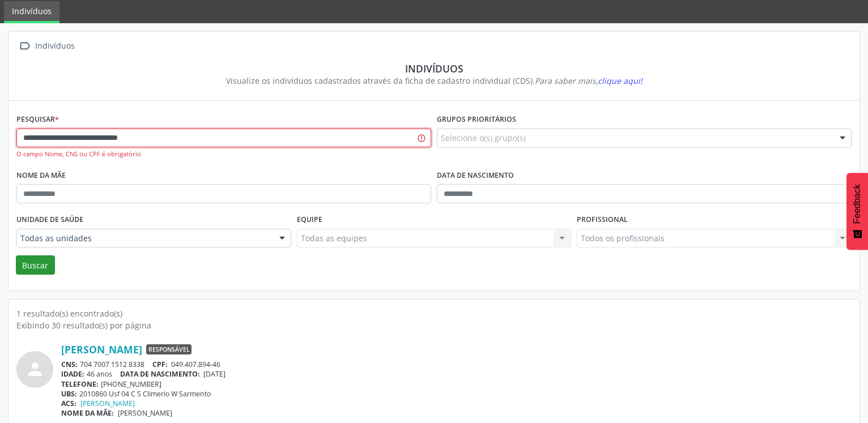 Image resolution: width=868 pixels, height=423 pixels. Describe the element at coordinates (46, 46) in the screenshot. I see `a:  Indivíduos` at that location.